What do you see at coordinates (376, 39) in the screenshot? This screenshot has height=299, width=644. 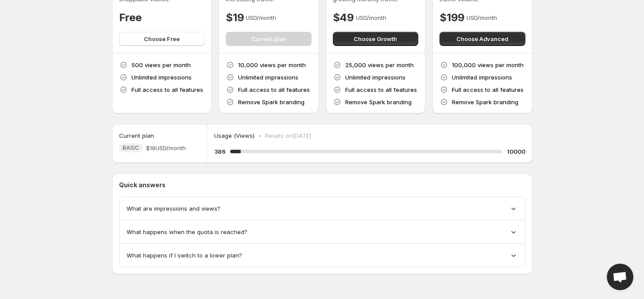 I see `button: Choose Growth` at bounding box center [376, 39].